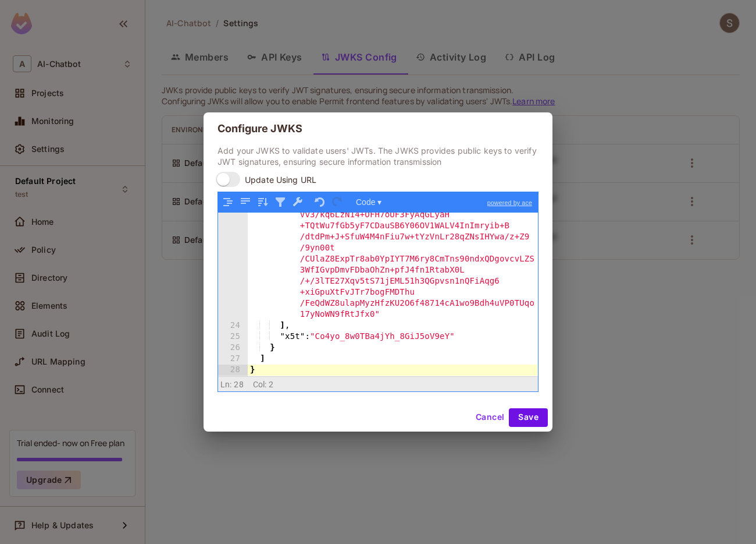 This screenshot has width=756, height=544. Describe the element at coordinates (378, 129) in the screenshot. I see `h2: Configure JWKS` at that location.